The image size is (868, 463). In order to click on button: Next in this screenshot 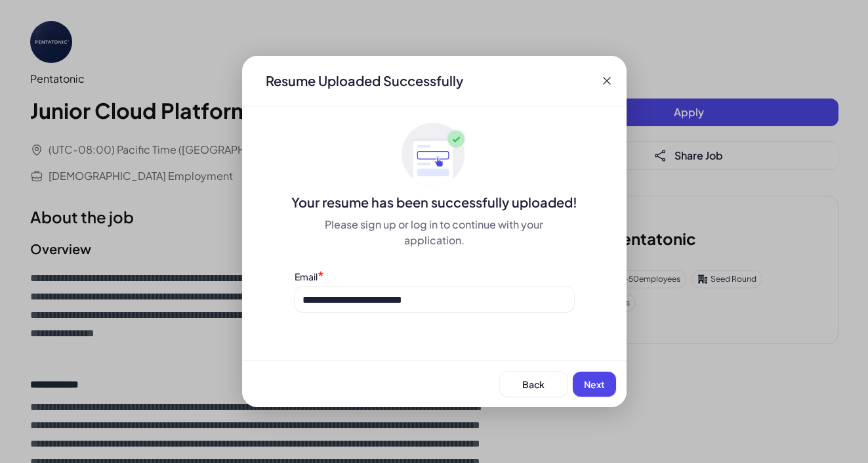, I will do `click(594, 384)`.